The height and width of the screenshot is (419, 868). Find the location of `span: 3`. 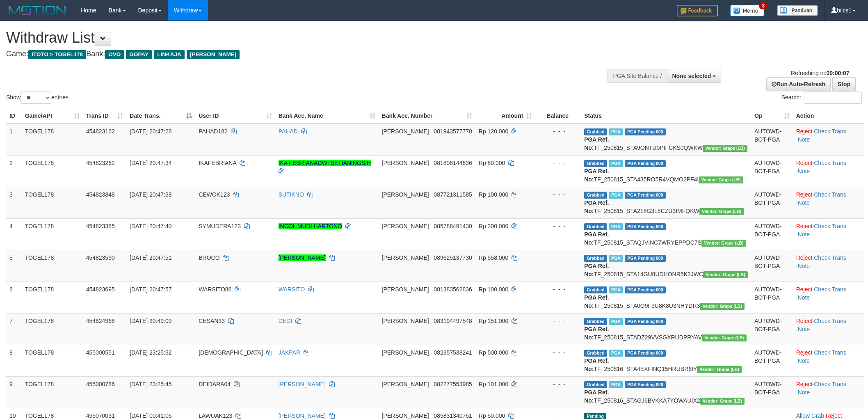

span: 3 is located at coordinates (763, 6).